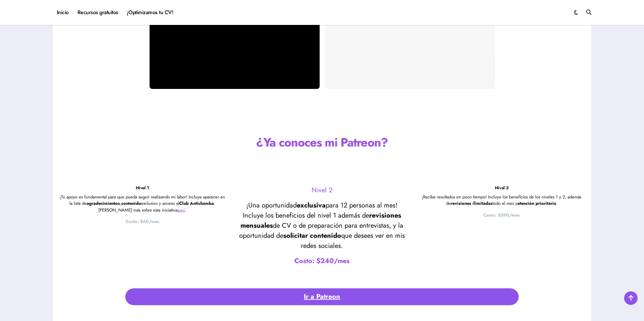 This screenshot has height=321, width=644. I want to click on a: Ir a Patreon, so click(322, 296).